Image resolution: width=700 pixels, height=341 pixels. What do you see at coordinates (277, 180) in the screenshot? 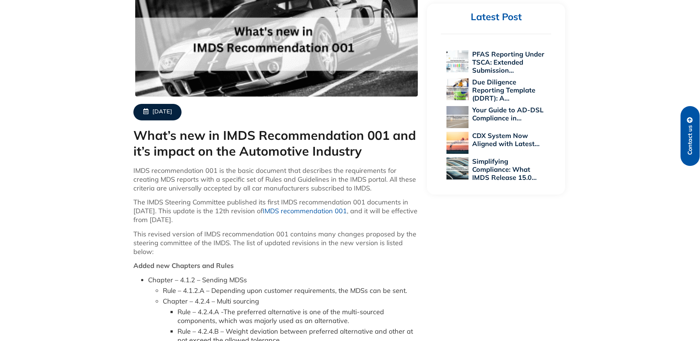
I see `p: IMDS recommendation 001 is the basic document that describes the requirements for creating MDS re...` at bounding box center [277, 180].